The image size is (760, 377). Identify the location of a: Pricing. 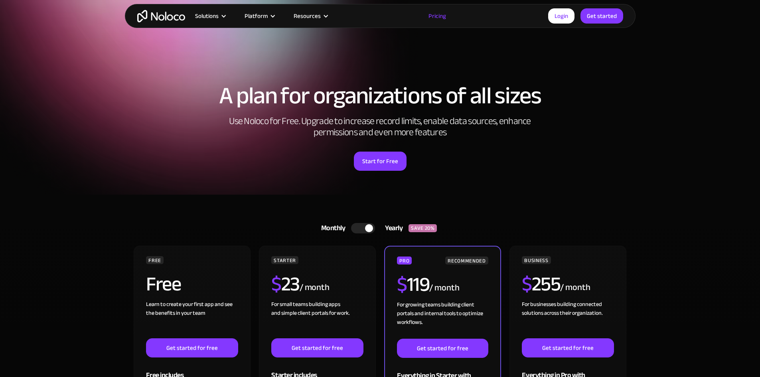
(437, 16).